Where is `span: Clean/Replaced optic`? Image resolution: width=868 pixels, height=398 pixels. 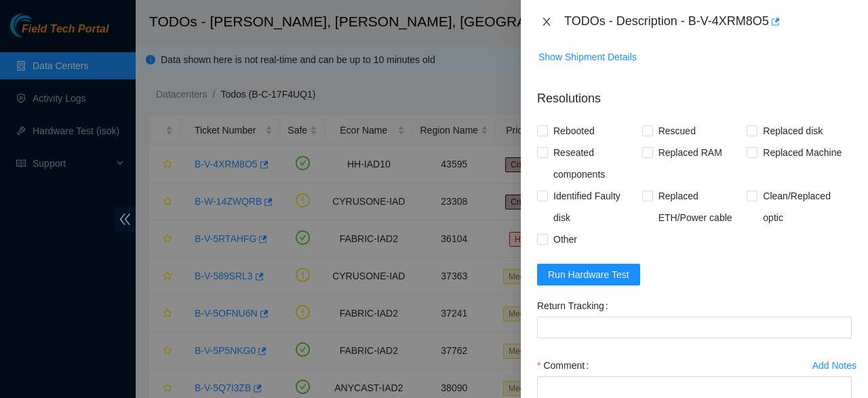
span: Clean/Replaced optic is located at coordinates (804, 207).